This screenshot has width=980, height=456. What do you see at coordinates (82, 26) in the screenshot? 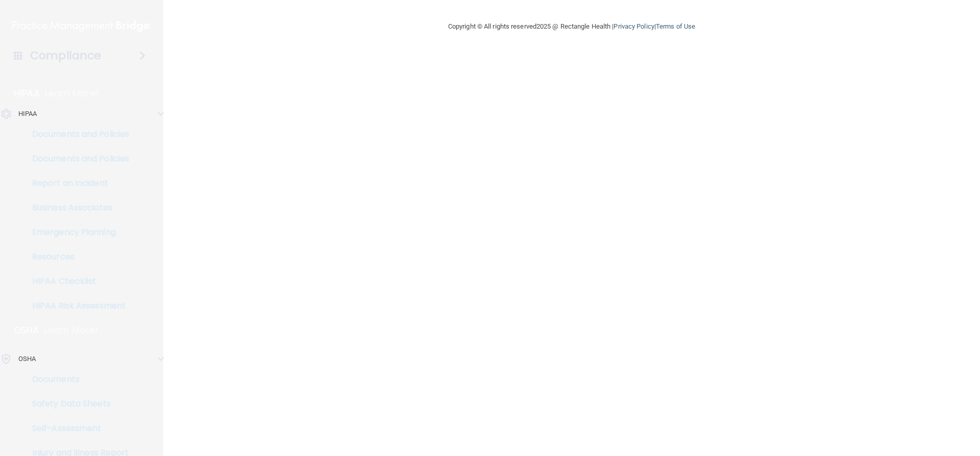
I see `img: PMB logo` at bounding box center [82, 26].